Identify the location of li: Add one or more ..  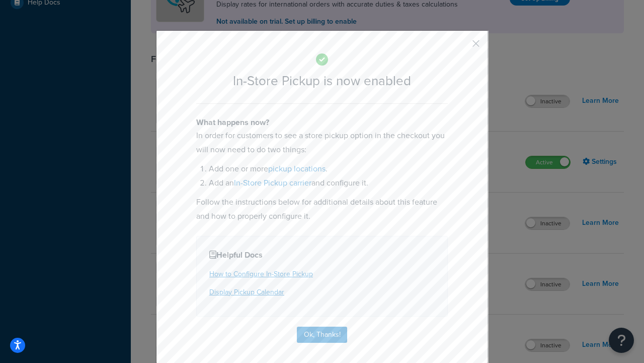
(328, 168).